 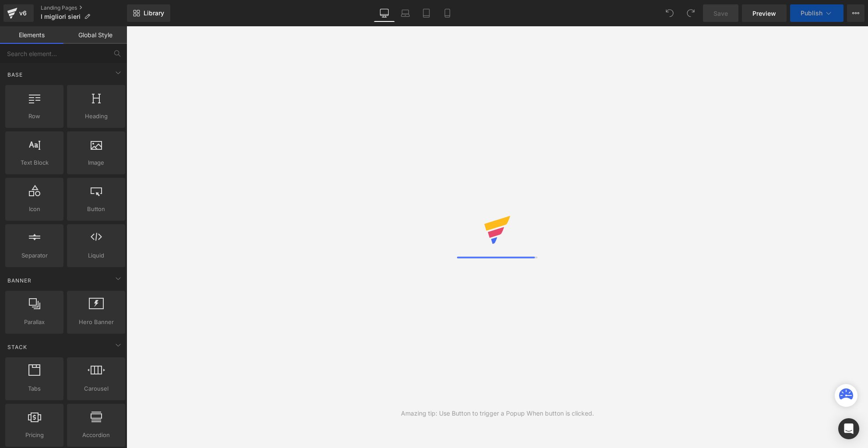 What do you see at coordinates (17, 347) in the screenshot?
I see `span: Stack` at bounding box center [17, 347].